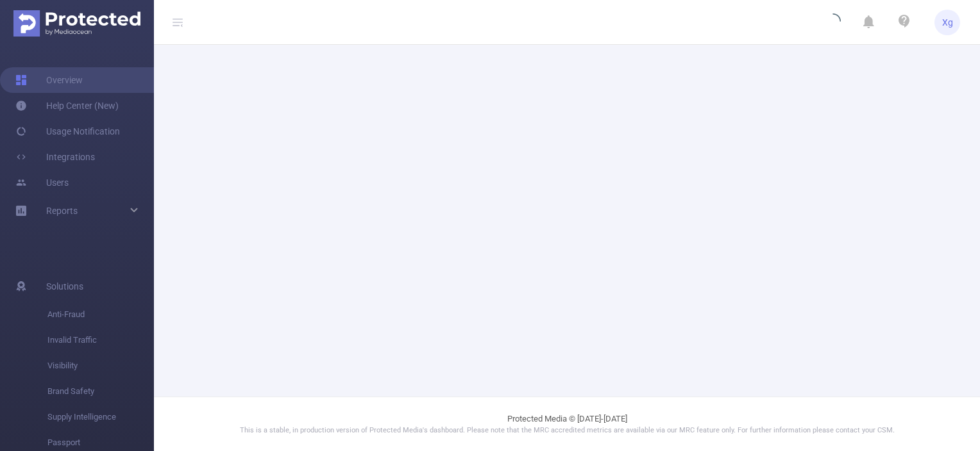 The width and height of the screenshot is (980, 451). Describe the element at coordinates (49, 80) in the screenshot. I see `a: Overview` at that location.